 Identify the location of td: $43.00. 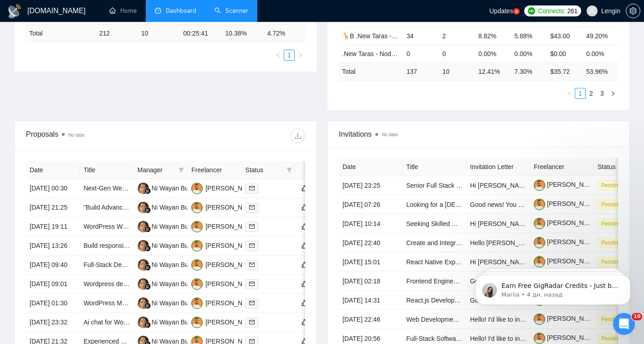
(564, 36).